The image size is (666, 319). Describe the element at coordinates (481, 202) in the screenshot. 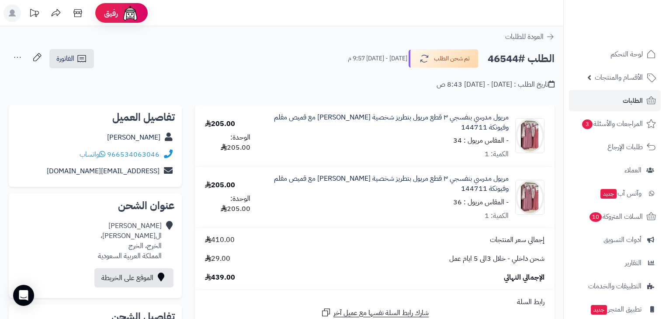

I see `small: - المقاس مريول : 36` at that location.